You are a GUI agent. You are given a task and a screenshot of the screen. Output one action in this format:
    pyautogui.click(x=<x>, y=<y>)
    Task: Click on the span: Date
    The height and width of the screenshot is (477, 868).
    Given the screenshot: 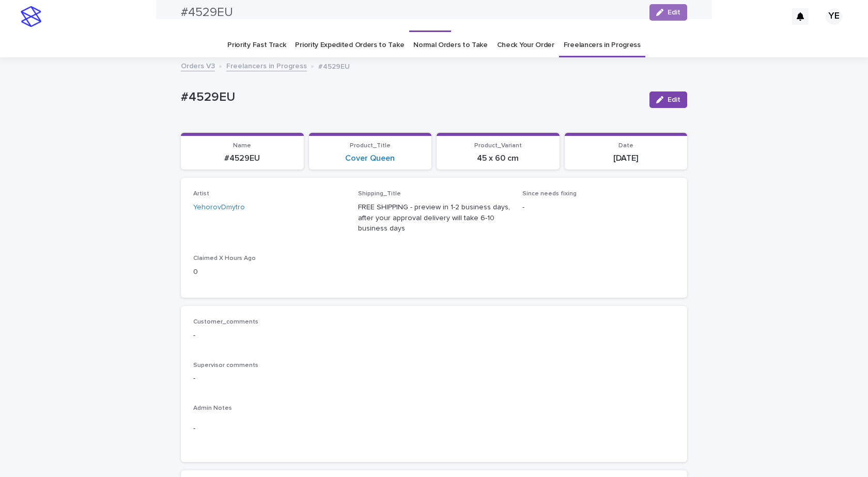 What is the action you would take?
    pyautogui.click(x=625, y=146)
    